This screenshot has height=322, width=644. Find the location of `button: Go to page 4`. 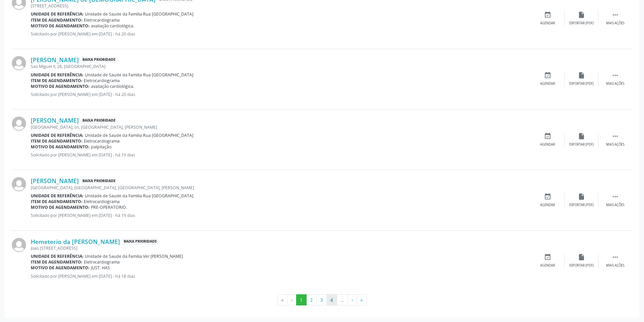

button: Go to page 4 is located at coordinates (332, 300).